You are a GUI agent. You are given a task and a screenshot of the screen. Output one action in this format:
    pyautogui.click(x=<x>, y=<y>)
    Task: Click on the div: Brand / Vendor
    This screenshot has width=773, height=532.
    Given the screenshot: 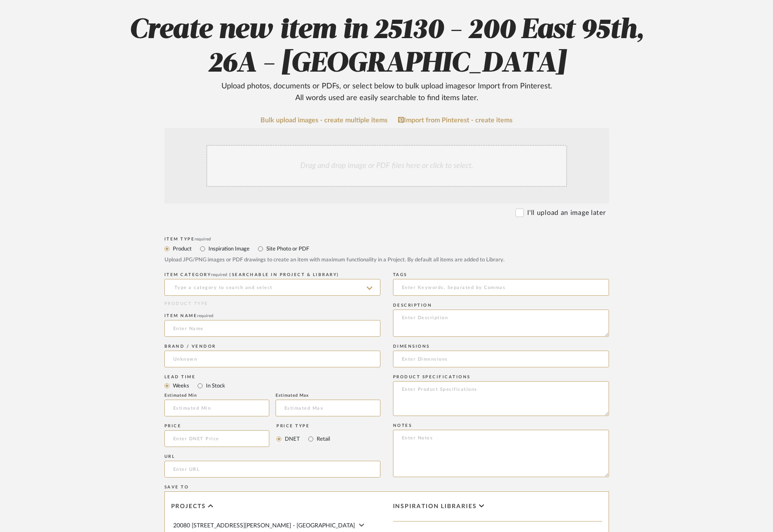 What is the action you would take?
    pyautogui.click(x=272, y=346)
    